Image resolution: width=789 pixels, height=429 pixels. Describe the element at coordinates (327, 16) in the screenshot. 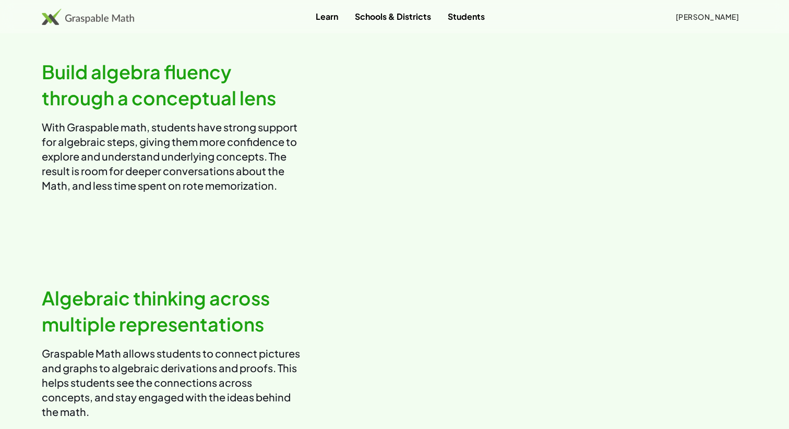

I see `a: Learn` at that location.